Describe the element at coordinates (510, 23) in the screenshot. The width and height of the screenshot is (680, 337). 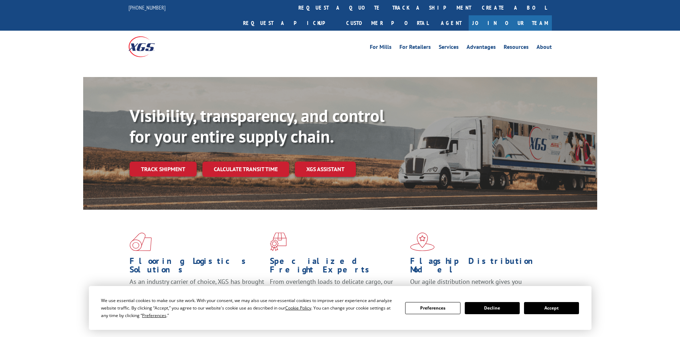
I see `a: Join Our Team` at that location.